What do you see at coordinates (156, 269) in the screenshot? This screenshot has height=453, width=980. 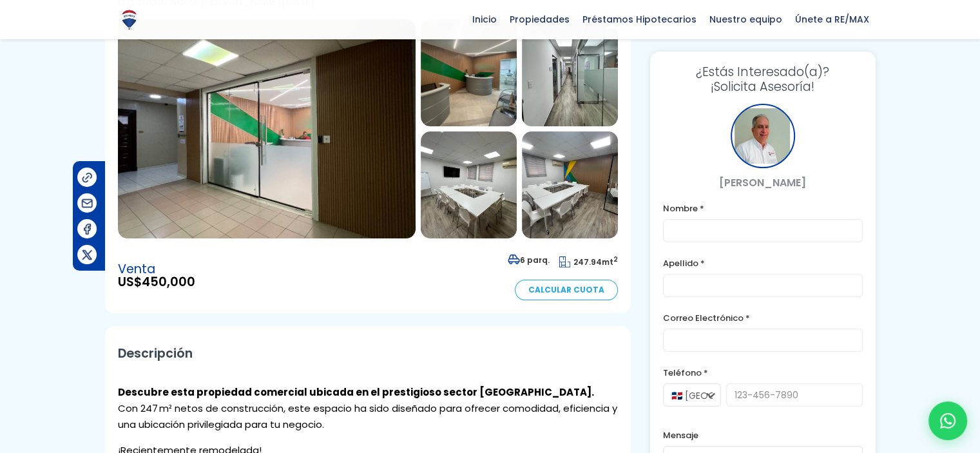 I see `span: Venta` at bounding box center [156, 269].